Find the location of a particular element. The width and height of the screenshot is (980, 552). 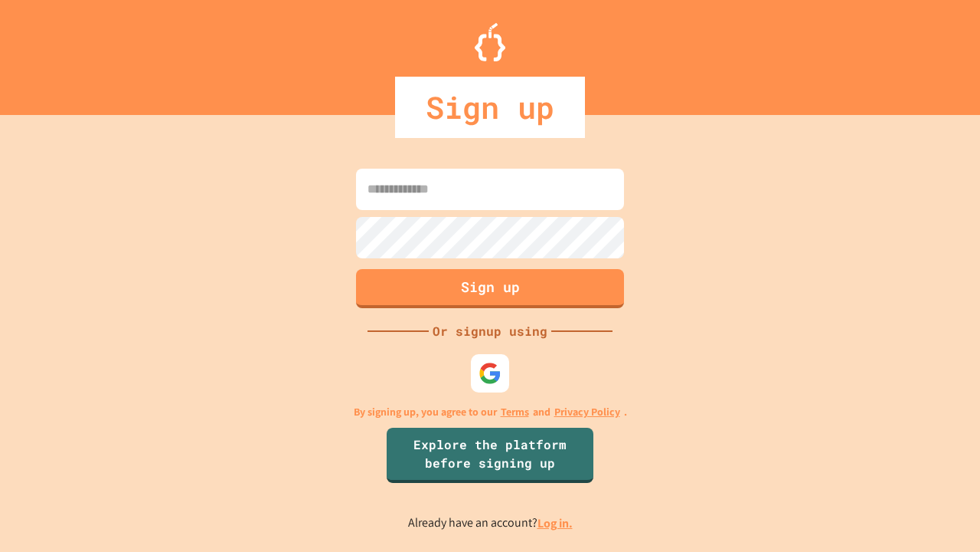

p: By signing up, you agree to our and . is located at coordinates (490, 411).